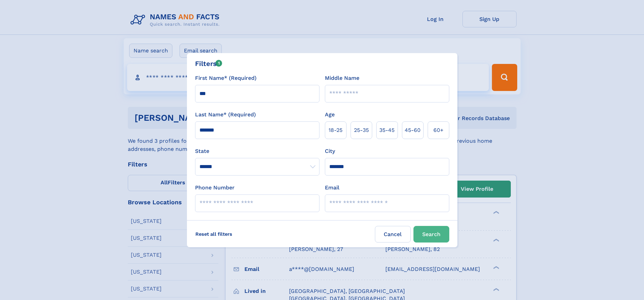 This screenshot has height=300, width=644. What do you see at coordinates (393, 234) in the screenshot?
I see `label: Cancel` at bounding box center [393, 234].